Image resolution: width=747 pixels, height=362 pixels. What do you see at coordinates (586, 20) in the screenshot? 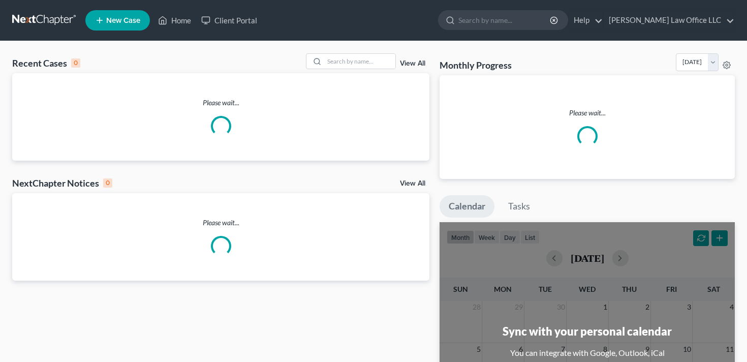
I see `a: Help` at bounding box center [586, 20].